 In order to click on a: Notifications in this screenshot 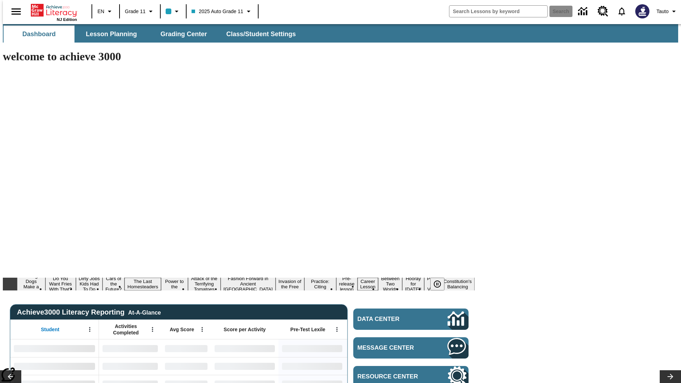, I will do `click(622, 11)`.